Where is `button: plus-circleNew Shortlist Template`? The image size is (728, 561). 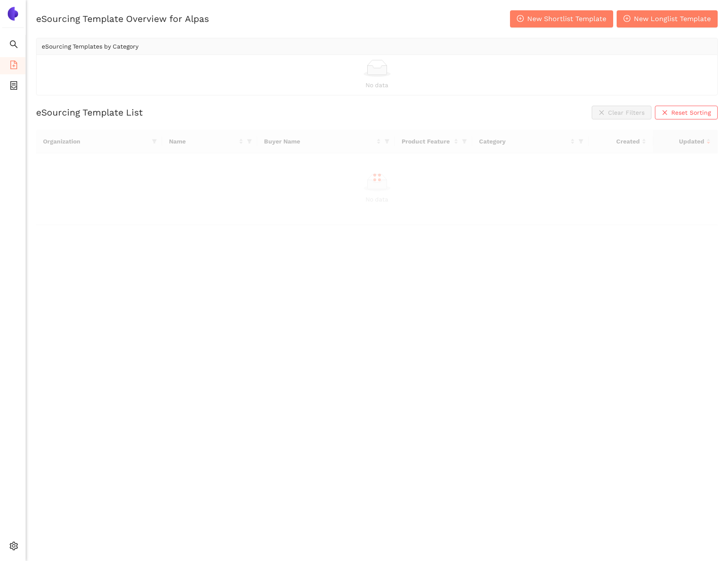 button: plus-circleNew Shortlist Template is located at coordinates (561, 19).